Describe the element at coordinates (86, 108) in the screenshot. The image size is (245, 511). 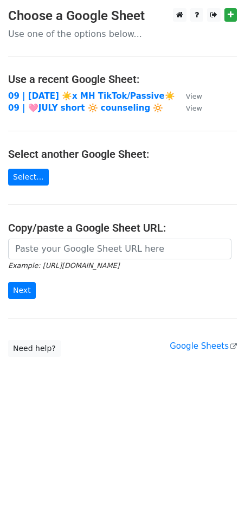
I see `a: 09 | 🩷JULY short 🔆 counseling 🔆` at that location.